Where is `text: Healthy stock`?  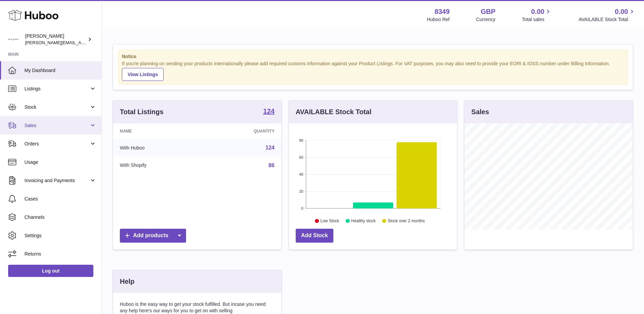
text: Healthy stock is located at coordinates (363, 221).